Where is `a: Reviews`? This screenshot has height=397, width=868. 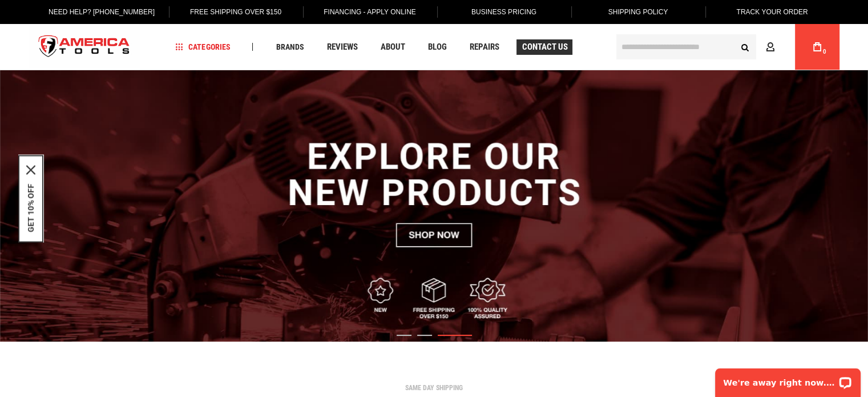 a: Reviews is located at coordinates (341, 47).